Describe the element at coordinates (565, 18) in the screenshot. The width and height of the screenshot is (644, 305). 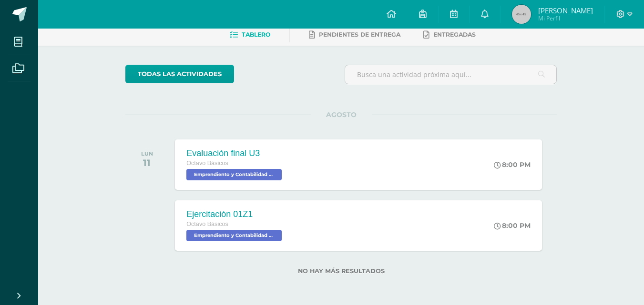
I see `span: Mi Perfil` at that location.